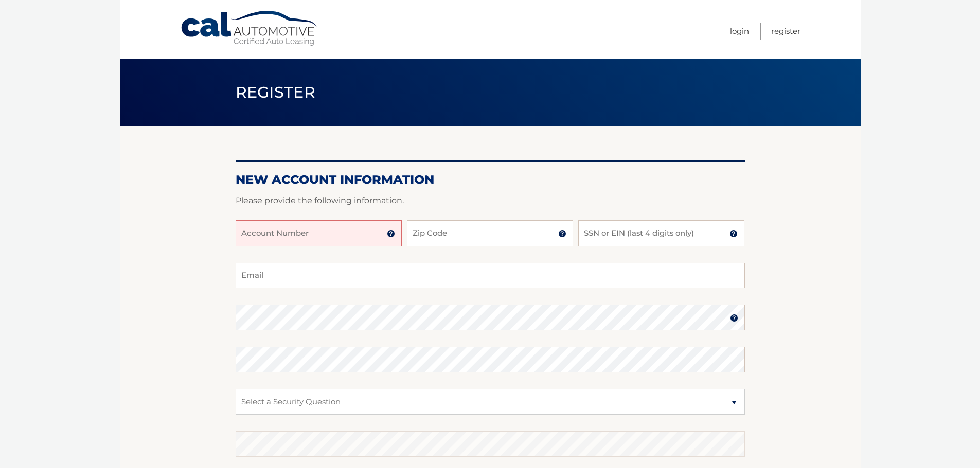  What do you see at coordinates (249, 29) in the screenshot?
I see `a: Cal Automotive` at bounding box center [249, 29].